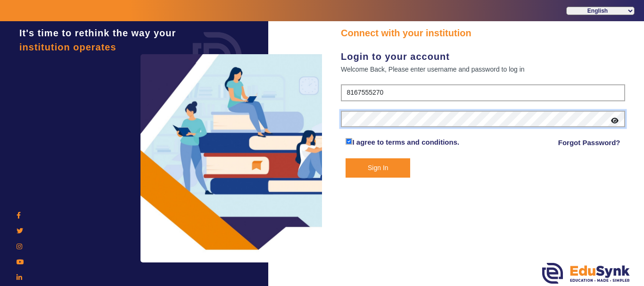 This screenshot has width=644, height=286. I want to click on input: User Name, so click(483, 93).